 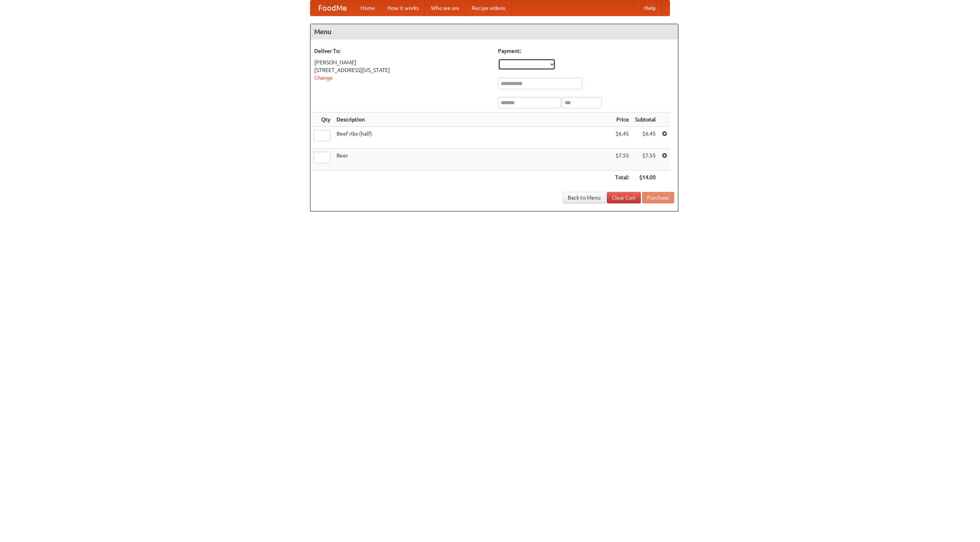 I want to click on button: Purchase, so click(x=659, y=198).